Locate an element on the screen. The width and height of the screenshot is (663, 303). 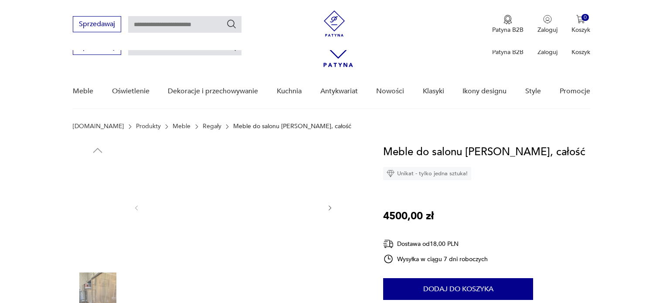
a: Kuchnia is located at coordinates (289, 91).